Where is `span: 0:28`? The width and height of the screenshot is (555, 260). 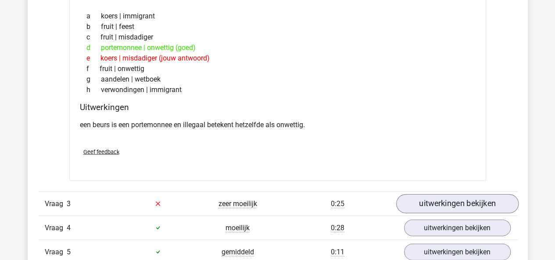
span: 0:28 is located at coordinates (338, 228).